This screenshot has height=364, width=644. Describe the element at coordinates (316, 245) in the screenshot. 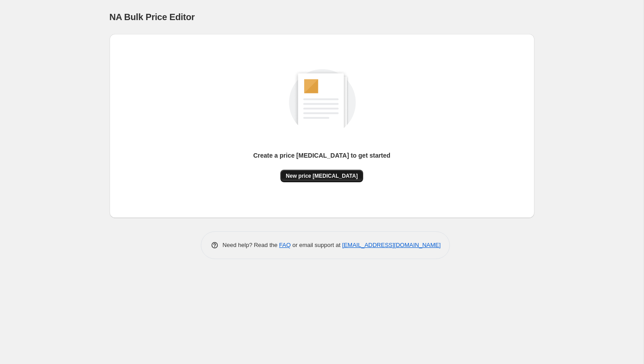

I see `span: or email support at` at that location.